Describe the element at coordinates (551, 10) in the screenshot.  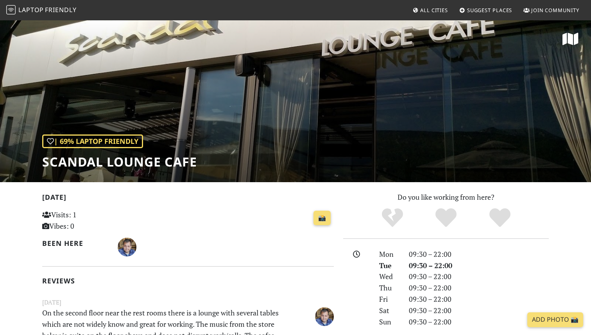
I see `a: Join Community` at that location.